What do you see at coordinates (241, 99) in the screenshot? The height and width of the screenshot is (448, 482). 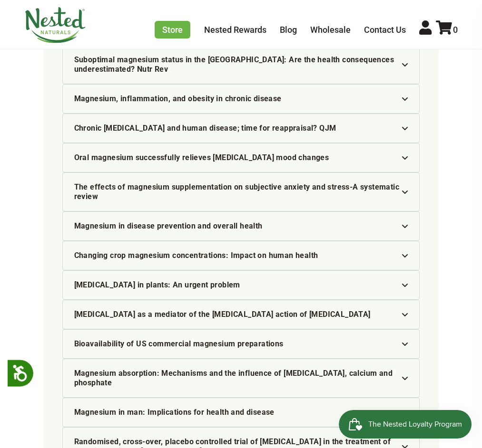 I see `div: Magnesium, inflammation, and obesity in chronic disease` at bounding box center [241, 99].